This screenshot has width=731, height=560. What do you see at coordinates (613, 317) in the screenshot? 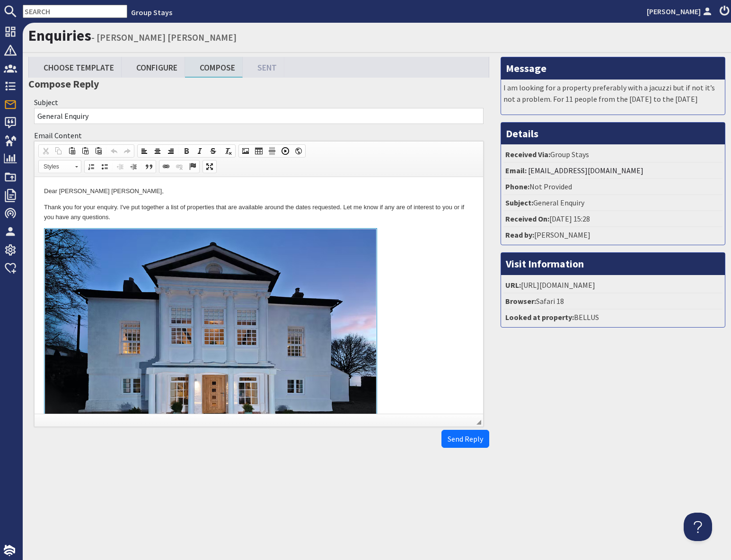
I see `li: BELLUS` at bounding box center [613, 317].